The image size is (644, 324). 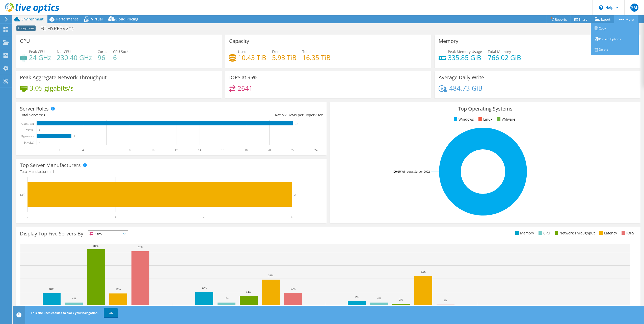 What do you see at coordinates (316, 150) in the screenshot?
I see `text: 24` at bounding box center [316, 150].